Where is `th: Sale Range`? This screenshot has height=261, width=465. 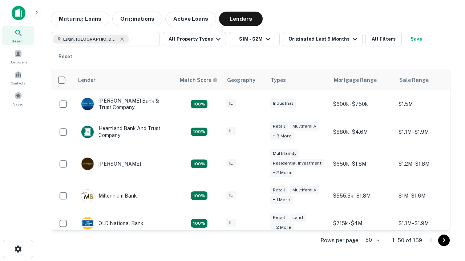
th: Sale Range is located at coordinates (427, 80).